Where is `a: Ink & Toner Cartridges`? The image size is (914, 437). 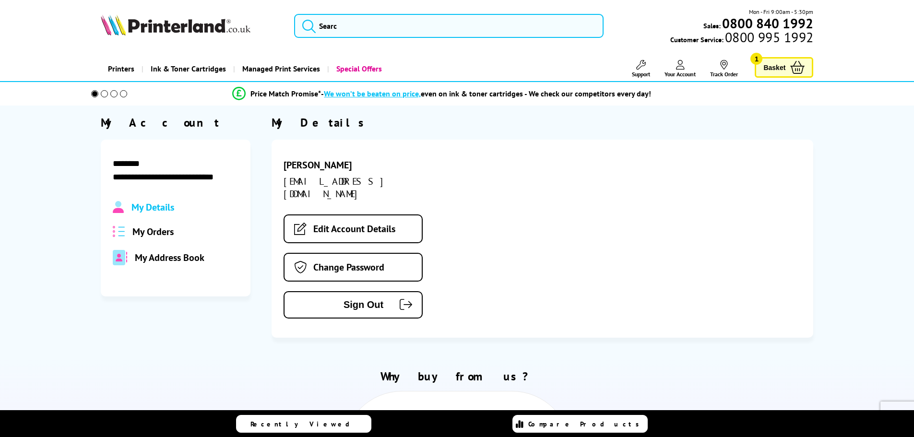
a: Ink & Toner Cartridges is located at coordinates (187, 69).